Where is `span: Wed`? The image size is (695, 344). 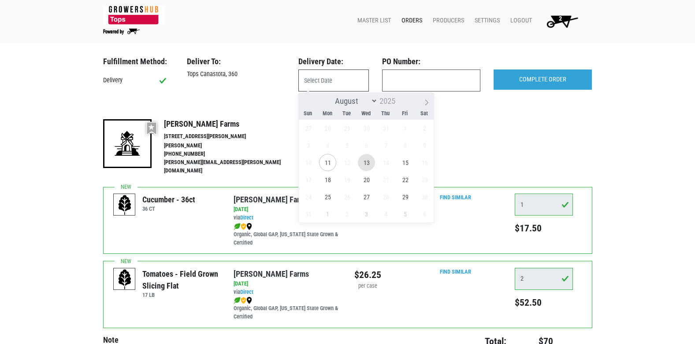
span: Wed is located at coordinates (366, 114).